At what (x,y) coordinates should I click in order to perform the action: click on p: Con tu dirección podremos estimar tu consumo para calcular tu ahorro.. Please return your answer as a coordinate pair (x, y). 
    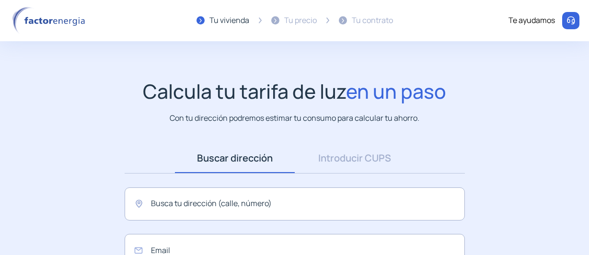
    Looking at the image, I should click on (294, 118).